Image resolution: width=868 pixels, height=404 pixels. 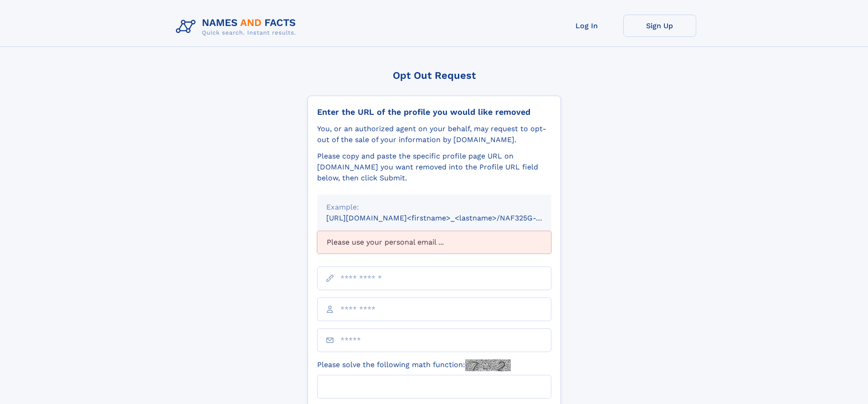 What do you see at coordinates (434, 112) in the screenshot?
I see `div: Enter the URL of the profile you would like removed` at bounding box center [434, 112].